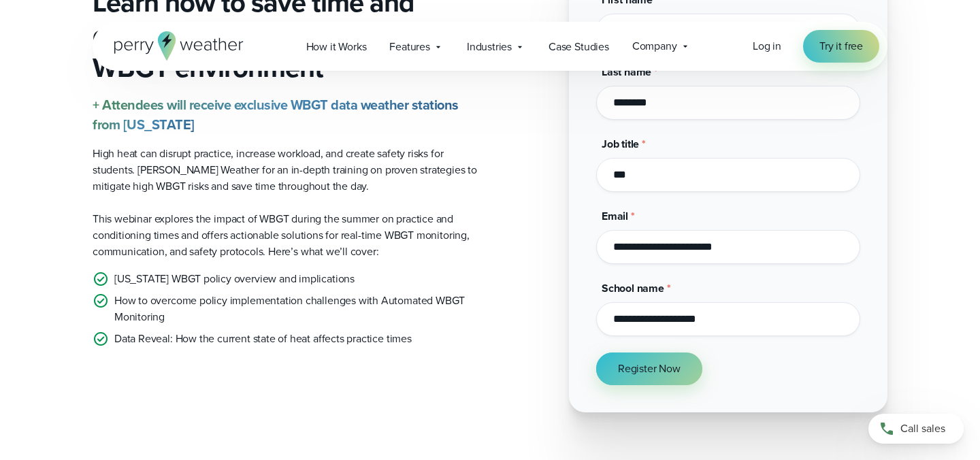  What do you see at coordinates (633, 288) in the screenshot?
I see `span: School name` at bounding box center [633, 288].